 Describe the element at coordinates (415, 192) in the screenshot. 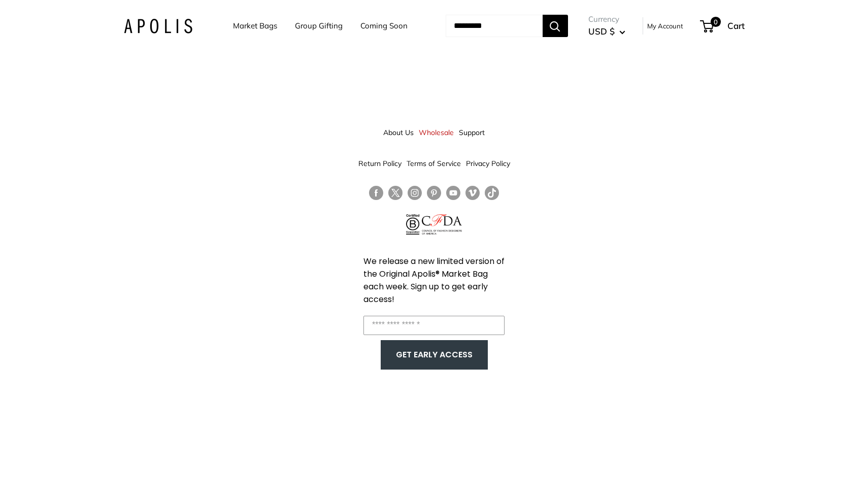

I see `a: Follow us on Instagram` at that location.